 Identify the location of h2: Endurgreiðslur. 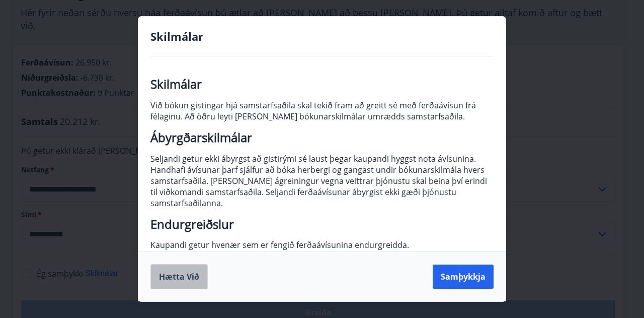
(322, 224).